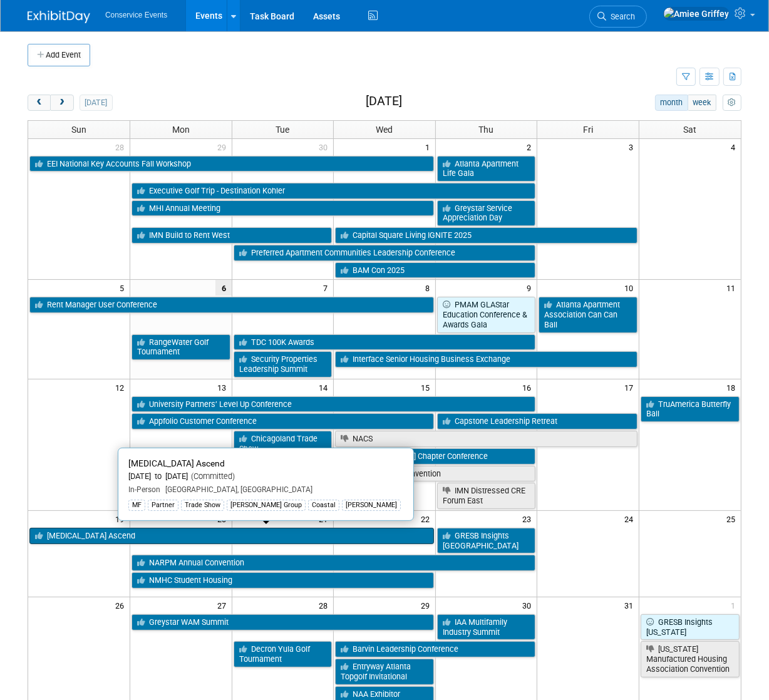 The image size is (769, 700). Describe the element at coordinates (283, 208) in the screenshot. I see `a: MHI Annual Meeting` at that location.